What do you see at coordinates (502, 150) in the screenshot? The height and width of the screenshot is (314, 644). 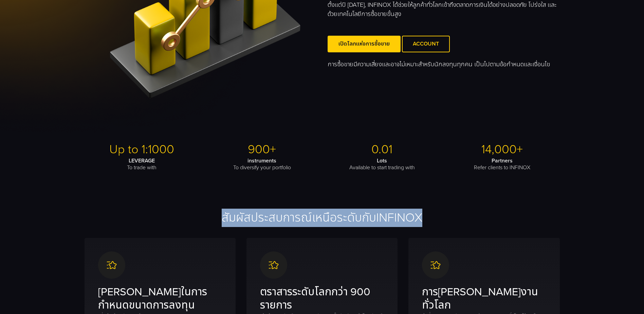 I see `h2: 14,000+` at bounding box center [502, 150].